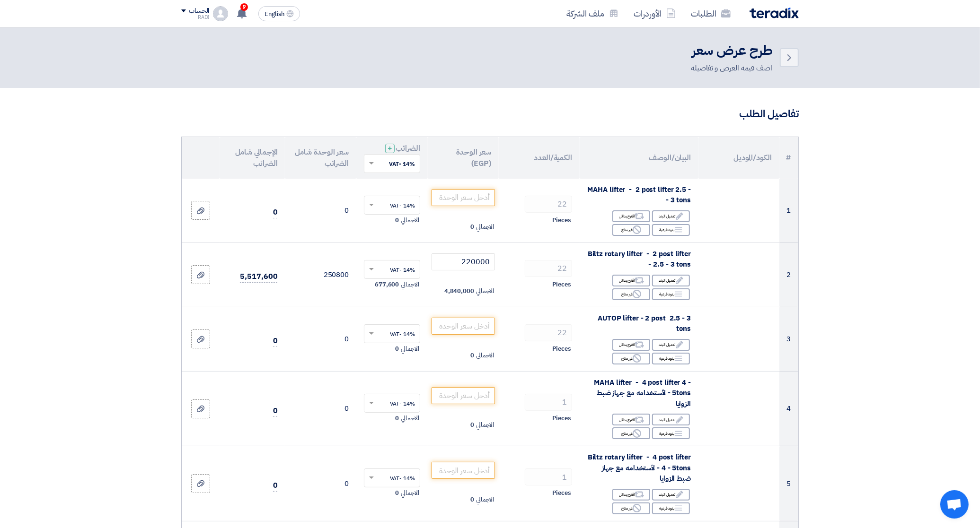 The image size is (980, 528). What do you see at coordinates (774, 13) in the screenshot?
I see `img: Teradix logo` at bounding box center [774, 13].